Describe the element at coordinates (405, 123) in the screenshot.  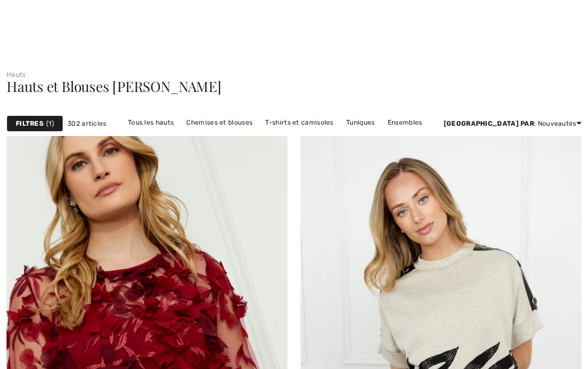
I see `a: Ensembles` at that location.